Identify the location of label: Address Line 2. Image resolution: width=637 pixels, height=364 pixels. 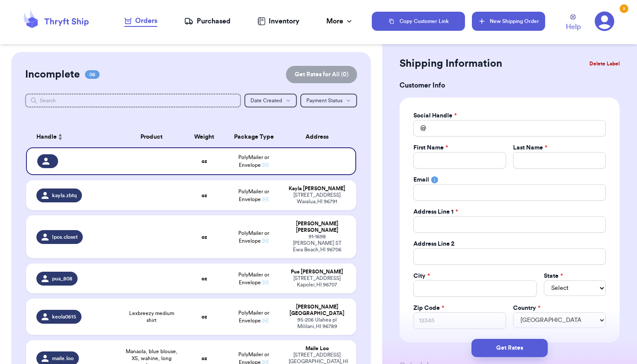
(434, 244).